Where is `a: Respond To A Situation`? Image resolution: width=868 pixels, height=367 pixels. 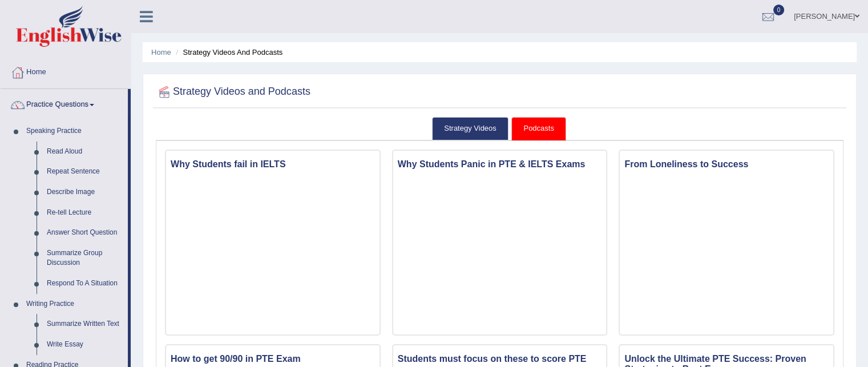 a: Respond To A Situation is located at coordinates (85, 284).